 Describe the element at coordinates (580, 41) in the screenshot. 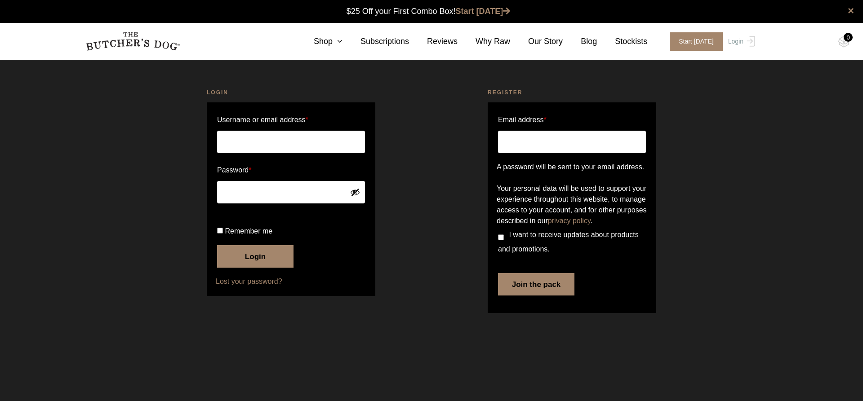

I see `a: Blog` at that location.